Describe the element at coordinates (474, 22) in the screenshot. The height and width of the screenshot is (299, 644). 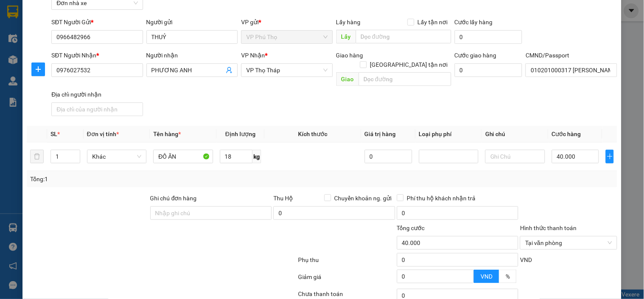
I see `label: Cước lấy hàng` at that location.